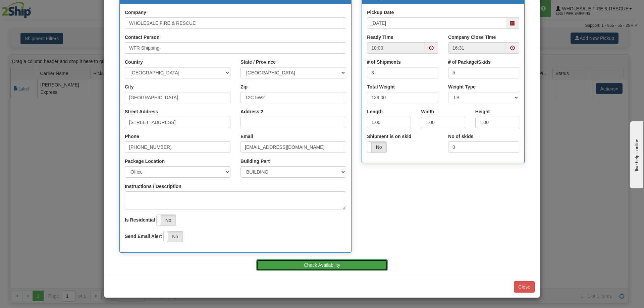  Describe the element at coordinates (483, 112) in the screenshot. I see `label: Height` at that location.